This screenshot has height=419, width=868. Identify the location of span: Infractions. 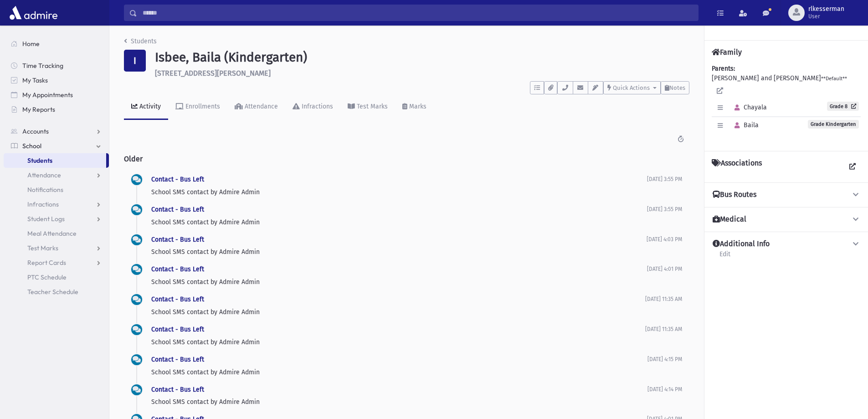
(43, 204).